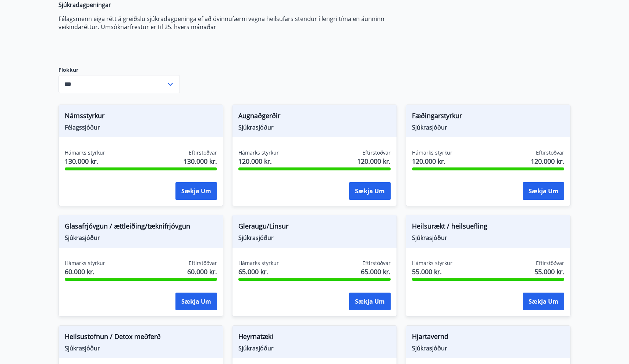 The image size is (629, 364). Describe the element at coordinates (489, 227) in the screenshot. I see `span: Heilsurækt / heilsuefling` at that location.